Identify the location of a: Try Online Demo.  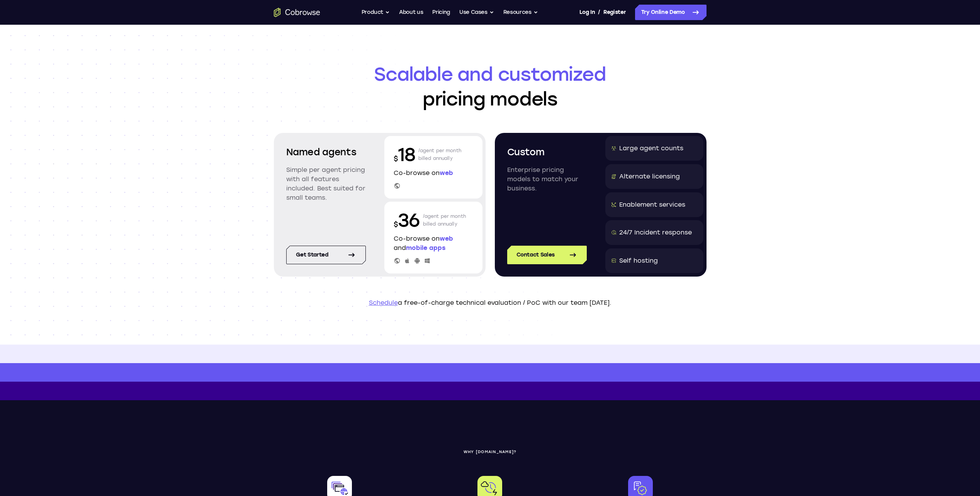
(671, 12).